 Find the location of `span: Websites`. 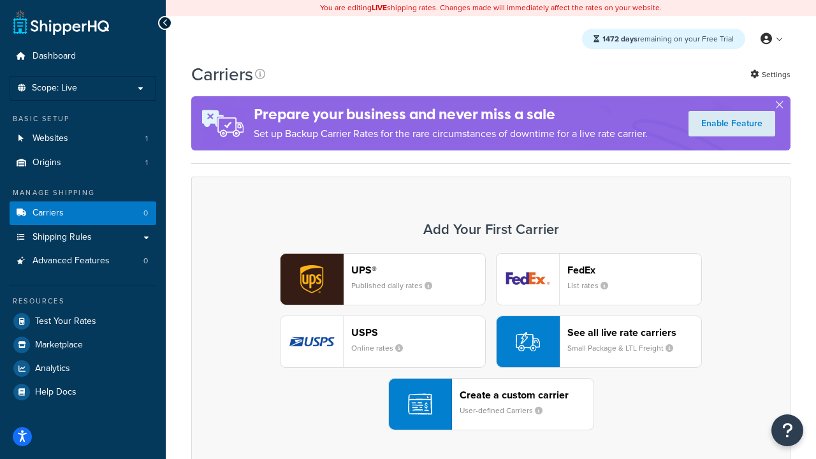

span: Websites is located at coordinates (50, 138).